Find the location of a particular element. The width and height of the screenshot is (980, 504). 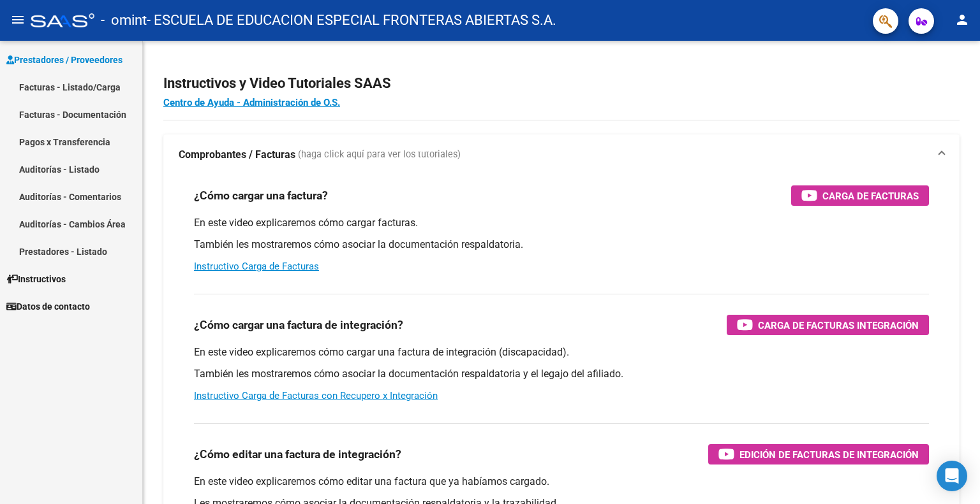

span: - omint is located at coordinates (123, 20).